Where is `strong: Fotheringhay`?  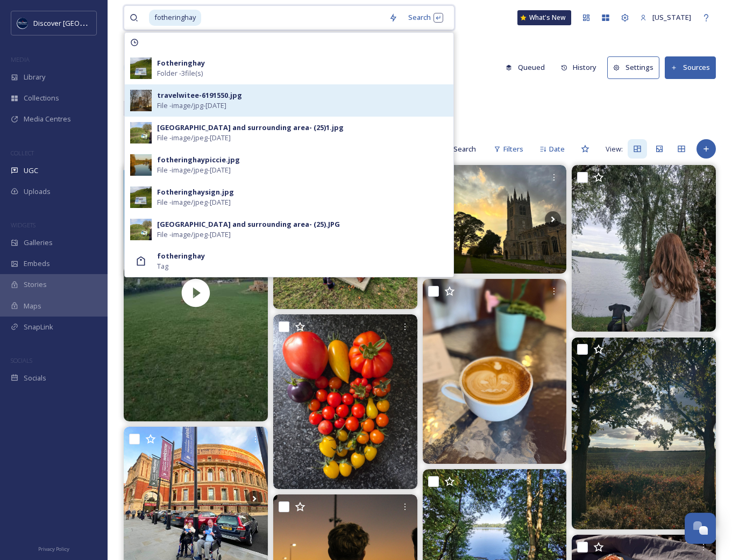
strong: Fotheringhay is located at coordinates (181, 63).